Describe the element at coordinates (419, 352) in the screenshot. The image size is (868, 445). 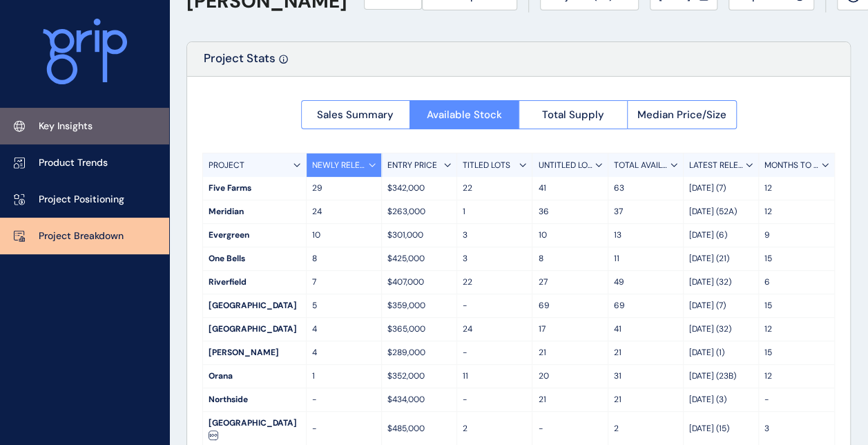
I see `p: $289,000` at that location.